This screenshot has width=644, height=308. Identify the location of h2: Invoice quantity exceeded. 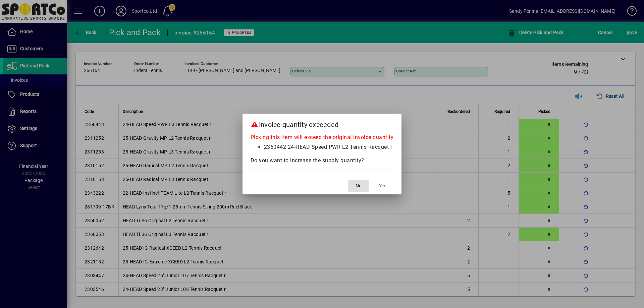
(322, 123).